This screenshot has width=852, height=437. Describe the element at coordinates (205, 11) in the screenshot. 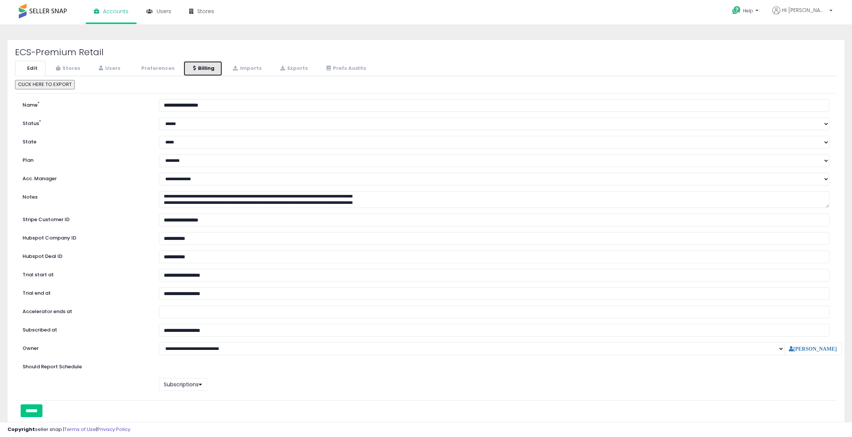

I see `span: Stores` at that location.